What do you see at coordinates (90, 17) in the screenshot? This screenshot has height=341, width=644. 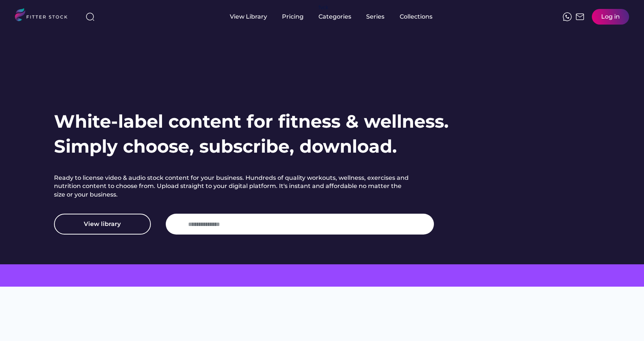 I see `img: search-normal%203.svg` at bounding box center [90, 17].